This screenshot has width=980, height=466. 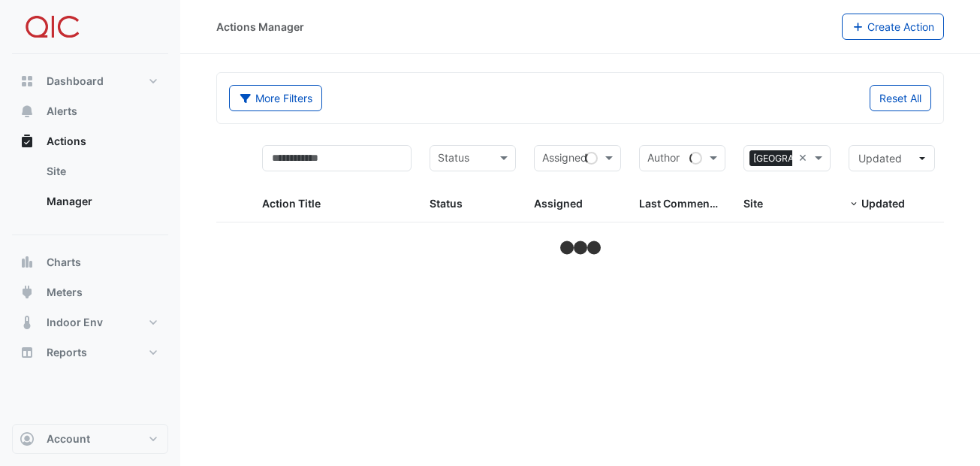 What do you see at coordinates (65, 292) in the screenshot?
I see `span: Meters` at bounding box center [65, 292].